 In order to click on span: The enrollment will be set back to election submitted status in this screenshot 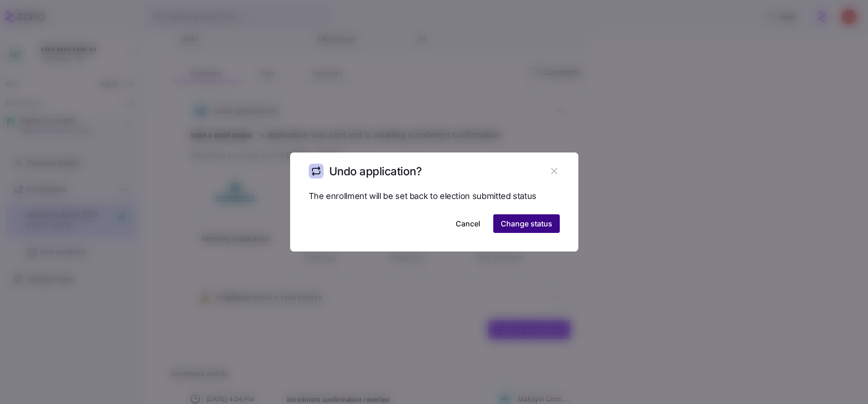, I will do `click(423, 196)`.